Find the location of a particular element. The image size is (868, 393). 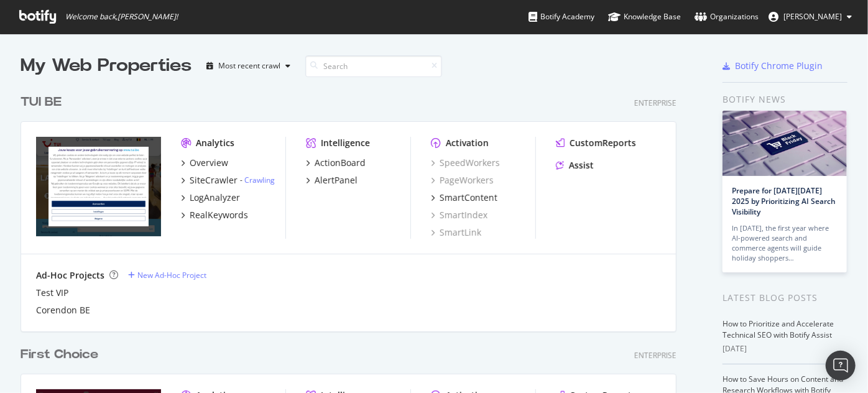

div: SpeedWorkers is located at coordinates (465, 163).